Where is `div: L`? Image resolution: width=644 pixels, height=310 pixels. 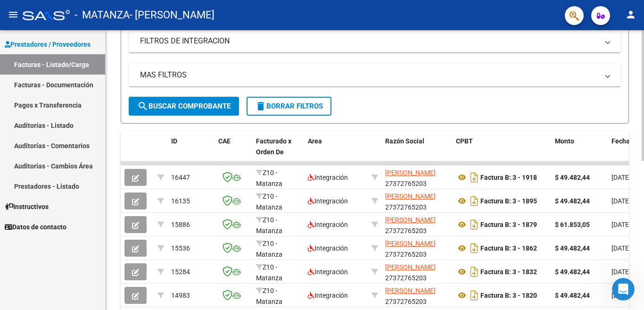 div: L is located at coordinates (23, 179).